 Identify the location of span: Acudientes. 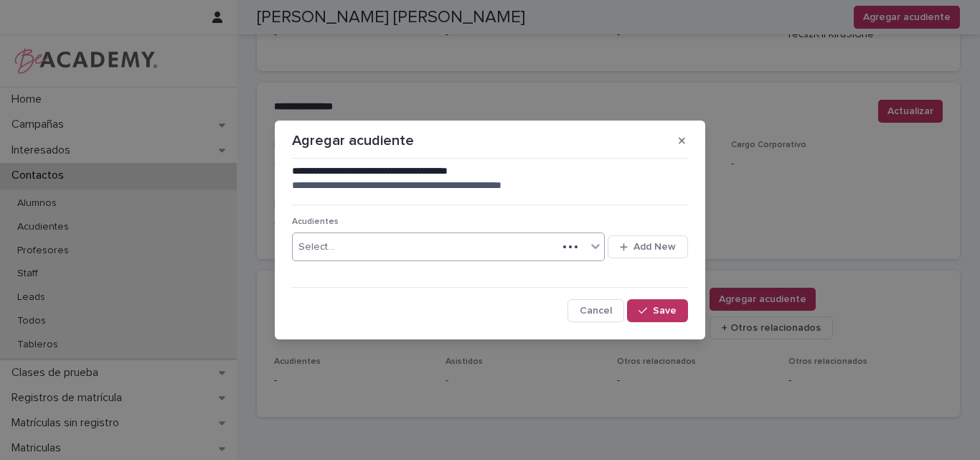
(315, 222).